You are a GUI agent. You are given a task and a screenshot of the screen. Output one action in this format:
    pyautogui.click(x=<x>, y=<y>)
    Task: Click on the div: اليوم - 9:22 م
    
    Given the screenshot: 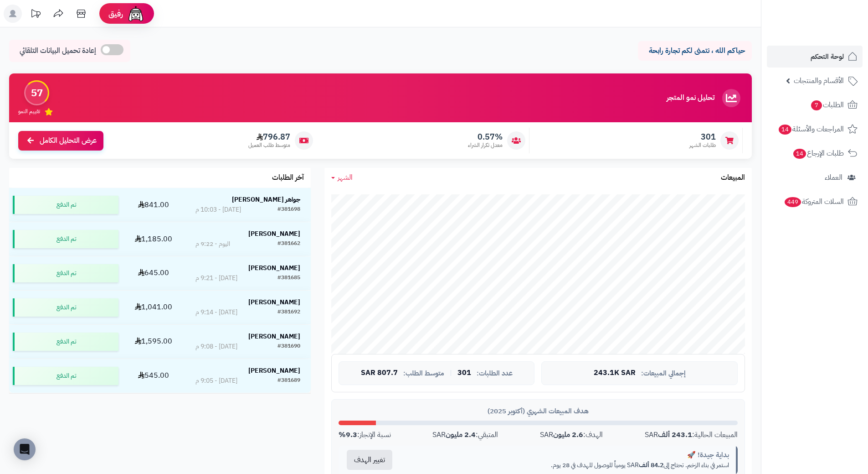 What is the action you would take?
    pyautogui.click(x=213, y=244)
    